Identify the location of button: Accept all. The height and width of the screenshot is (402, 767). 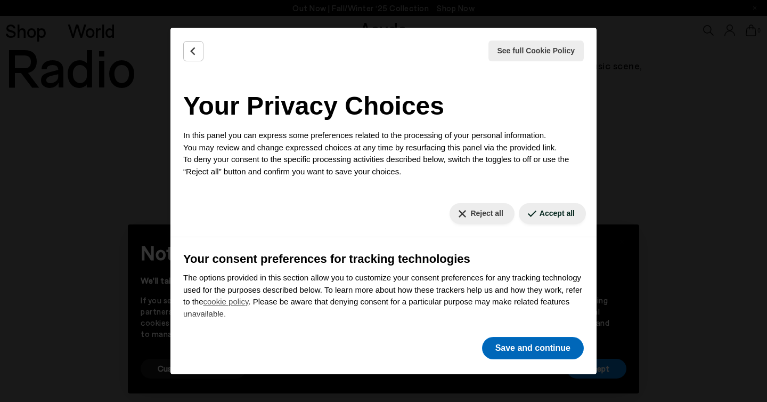
(553, 213).